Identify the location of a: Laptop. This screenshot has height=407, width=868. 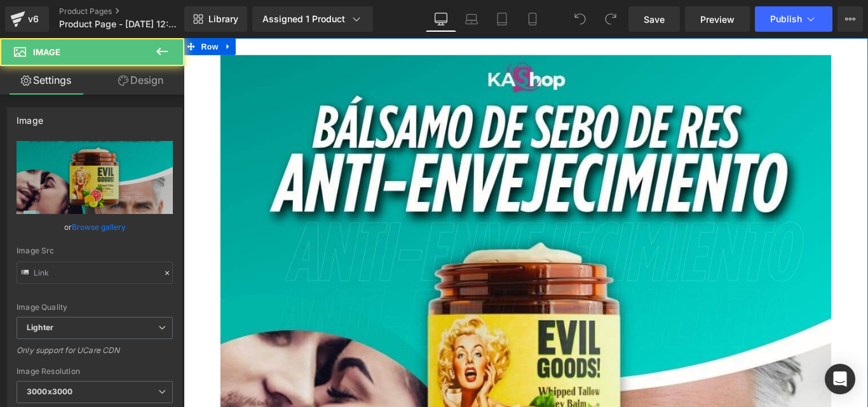
(471, 19).